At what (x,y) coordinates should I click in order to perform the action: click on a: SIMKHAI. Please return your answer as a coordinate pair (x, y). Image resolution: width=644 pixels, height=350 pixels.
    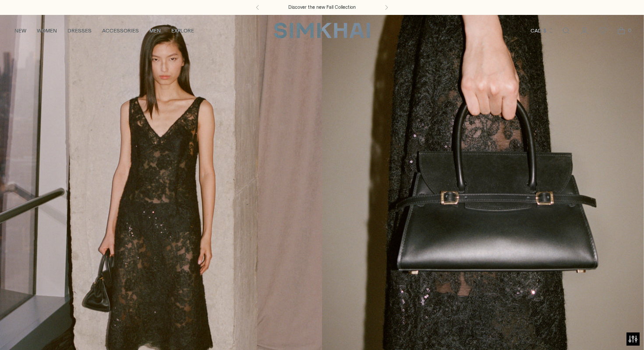
    Looking at the image, I should click on (322, 31).